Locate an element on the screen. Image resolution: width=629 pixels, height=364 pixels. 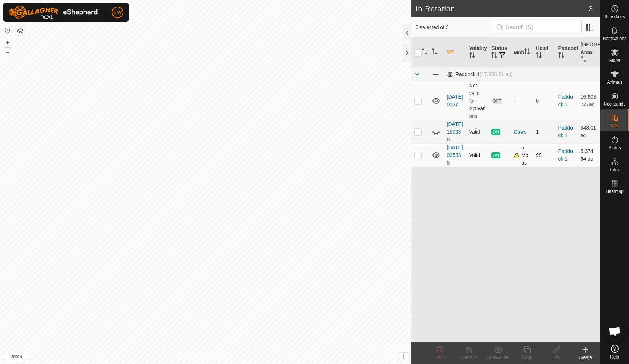
th: Validity is located at coordinates (478, 52).